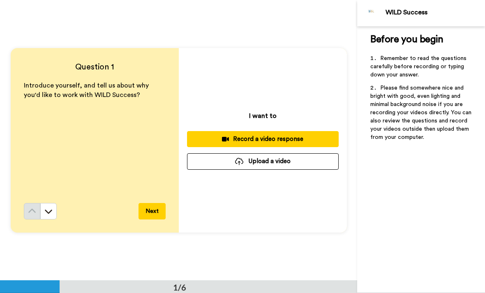 The image size is (485, 293). What do you see at coordinates (263, 161) in the screenshot?
I see `button: Upload a video` at bounding box center [263, 161].